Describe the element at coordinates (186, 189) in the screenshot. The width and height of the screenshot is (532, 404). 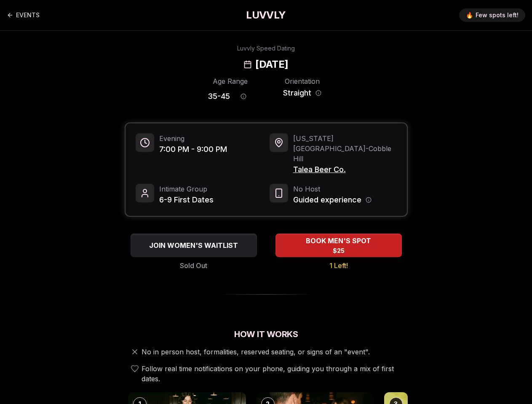
I see `span: Intimate Group` at that location.